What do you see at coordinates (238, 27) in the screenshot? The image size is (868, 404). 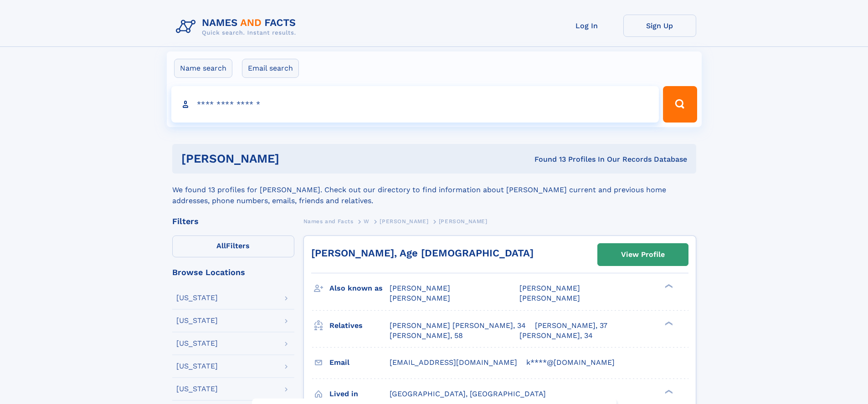 I see `img: Logo Names and Facts` at bounding box center [238, 27].